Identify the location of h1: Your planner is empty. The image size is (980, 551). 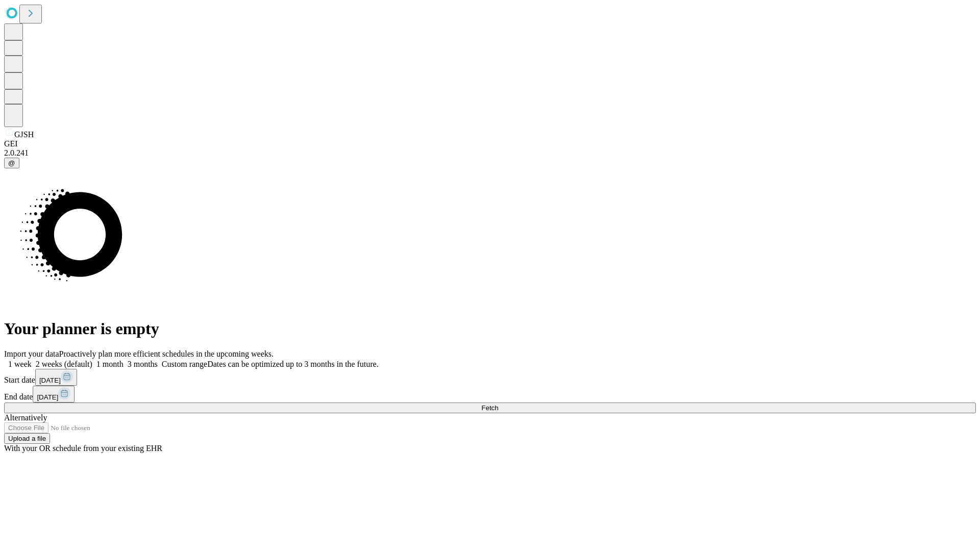
(490, 329).